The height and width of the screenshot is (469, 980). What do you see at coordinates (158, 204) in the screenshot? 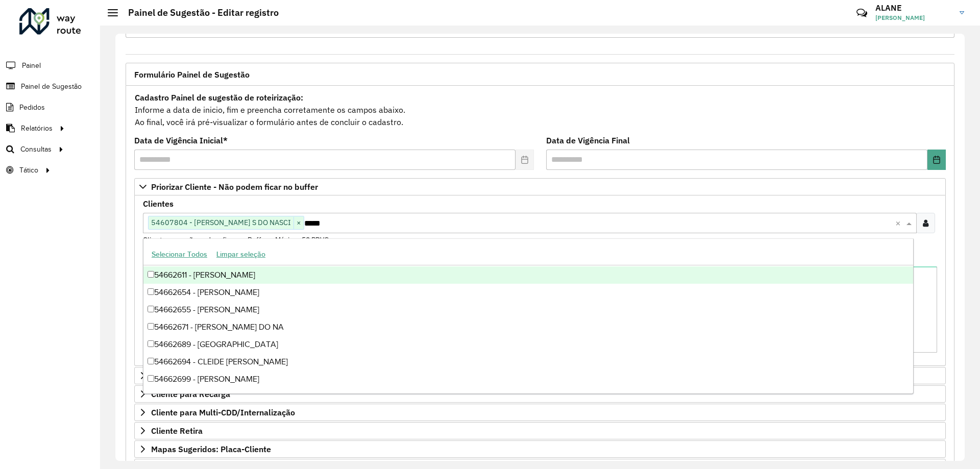
I see `label: Clientes` at bounding box center [158, 204].